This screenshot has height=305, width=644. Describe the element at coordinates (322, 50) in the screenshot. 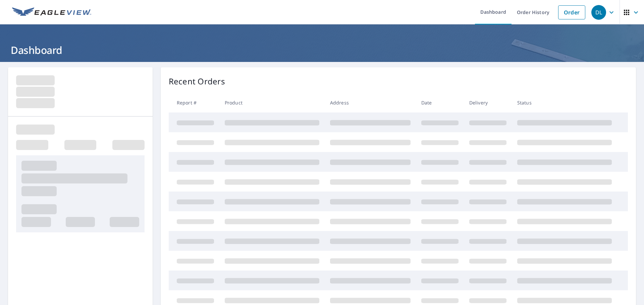

I see `h1: Dashboard` at that location.